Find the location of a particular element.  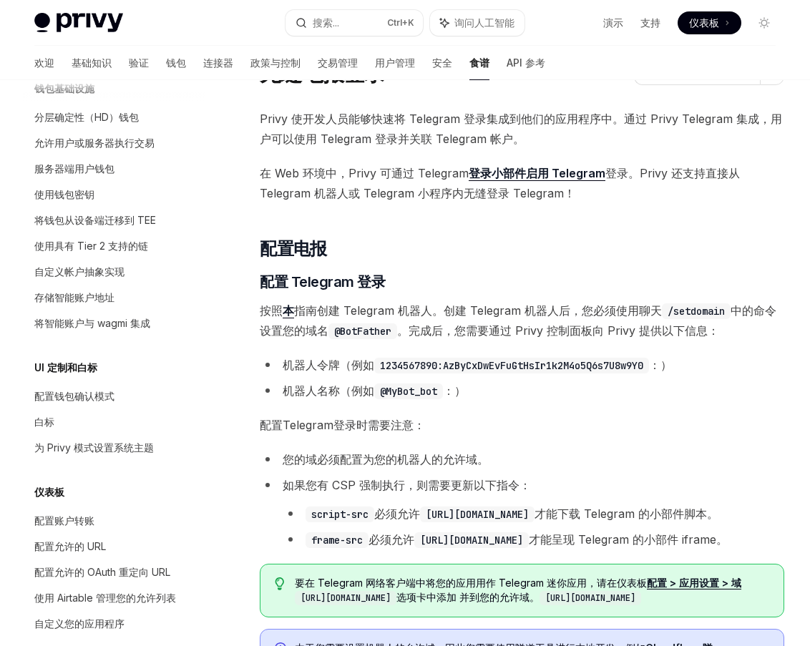

font: 交易管理 is located at coordinates (338, 62).